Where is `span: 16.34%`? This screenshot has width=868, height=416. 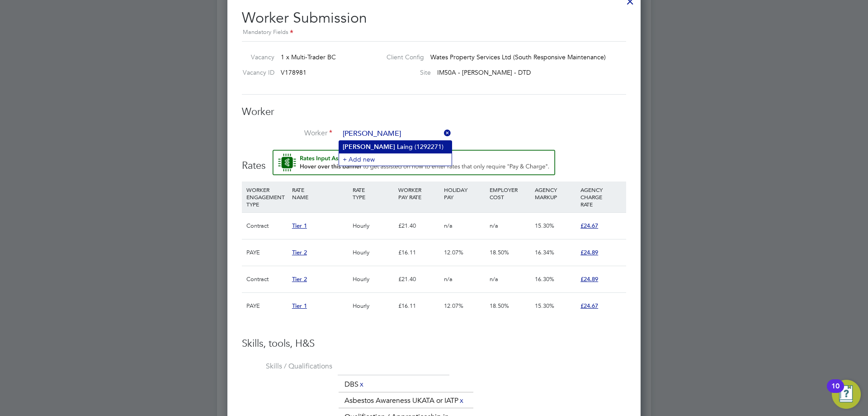
span: 16.34% is located at coordinates (544, 252).